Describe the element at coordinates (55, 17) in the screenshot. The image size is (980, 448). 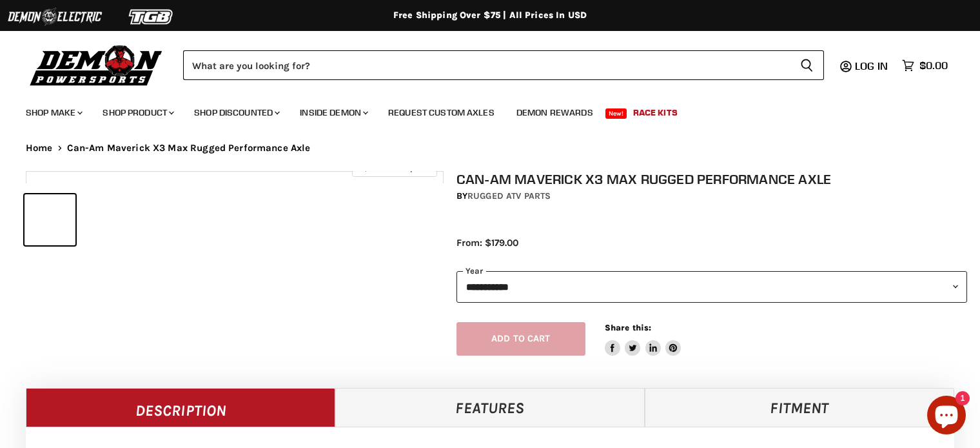
I see `img: Demon Electric Logo 2` at that location.